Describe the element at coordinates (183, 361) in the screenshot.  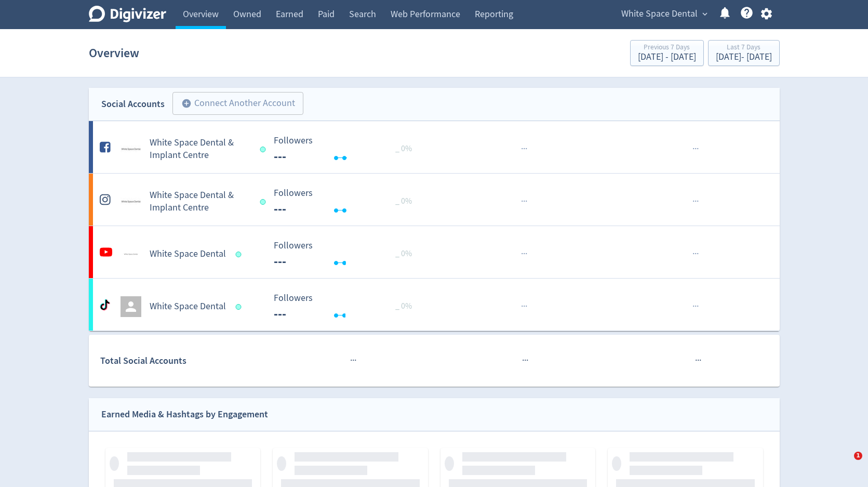
I see `div: Total Social Accounts` at that location.